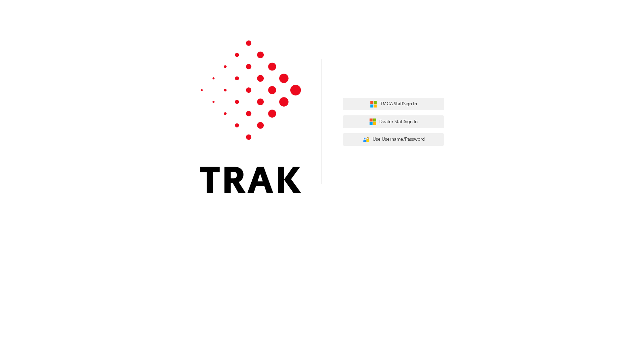  I want to click on button: TMCA StaffSign In, so click(394, 104).